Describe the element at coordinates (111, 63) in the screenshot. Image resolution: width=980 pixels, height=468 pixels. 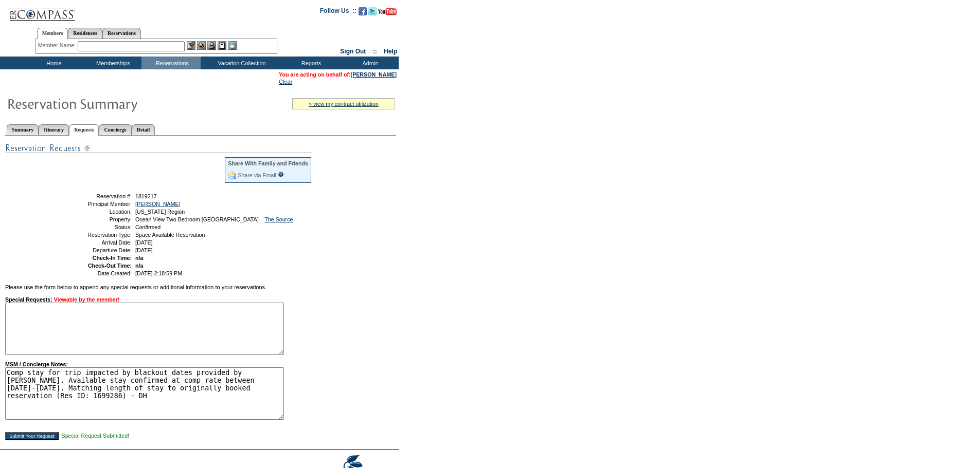
I see `td: Memberships` at that location.